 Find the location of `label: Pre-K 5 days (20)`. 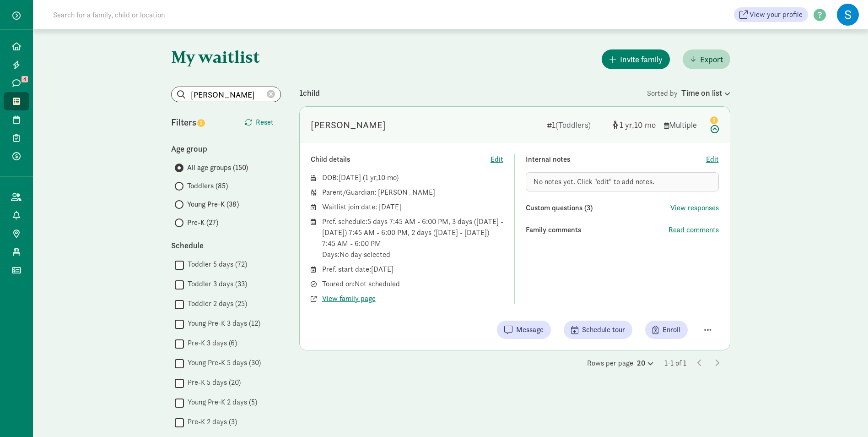

label: Pre-K 5 days (20) is located at coordinates (213, 382).